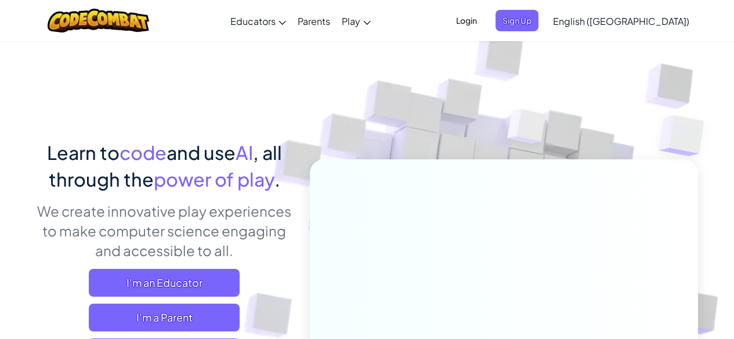 The image size is (734, 339). What do you see at coordinates (201, 153) in the screenshot?
I see `span: and use` at bounding box center [201, 153].